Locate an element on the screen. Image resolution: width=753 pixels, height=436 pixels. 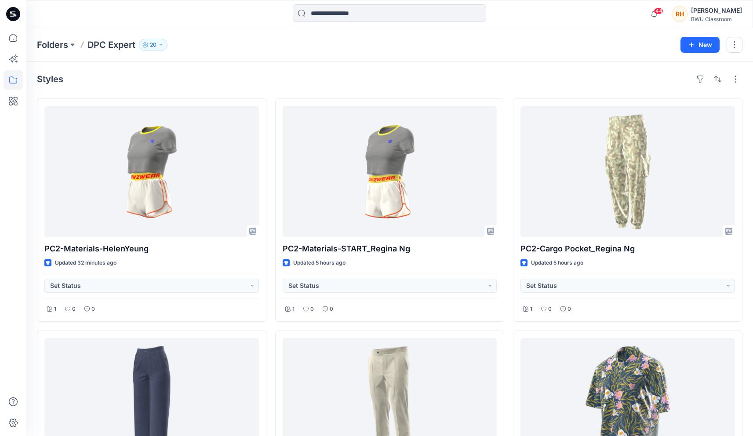
p: PC2-Materials-START_Regina Ng is located at coordinates (390, 249).